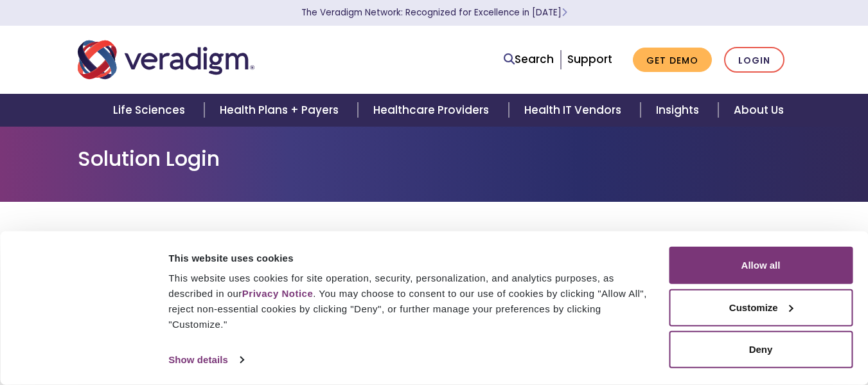 The image size is (868, 385). Describe the element at coordinates (411, 258) in the screenshot. I see `div: This website uses cookies` at that location.